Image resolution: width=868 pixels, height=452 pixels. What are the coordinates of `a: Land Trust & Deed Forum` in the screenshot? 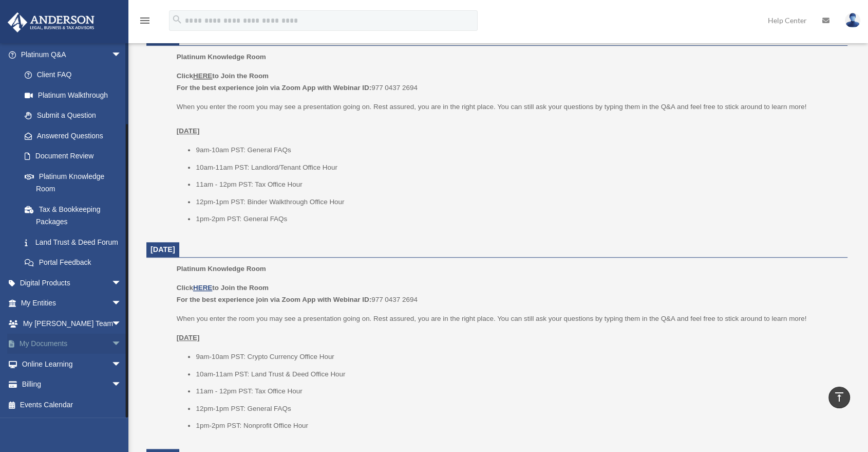 It's located at (76, 242).